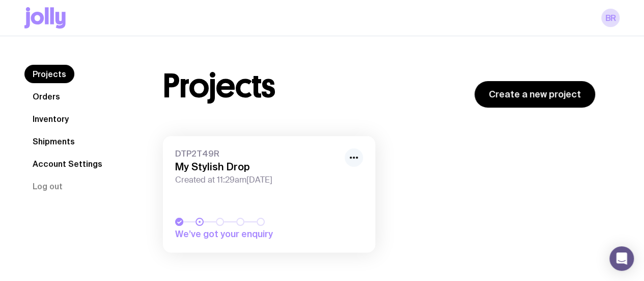 The height and width of the screenshot is (281, 644). What do you see at coordinates (534, 95) in the screenshot?
I see `a: Create a new project` at bounding box center [534, 95].